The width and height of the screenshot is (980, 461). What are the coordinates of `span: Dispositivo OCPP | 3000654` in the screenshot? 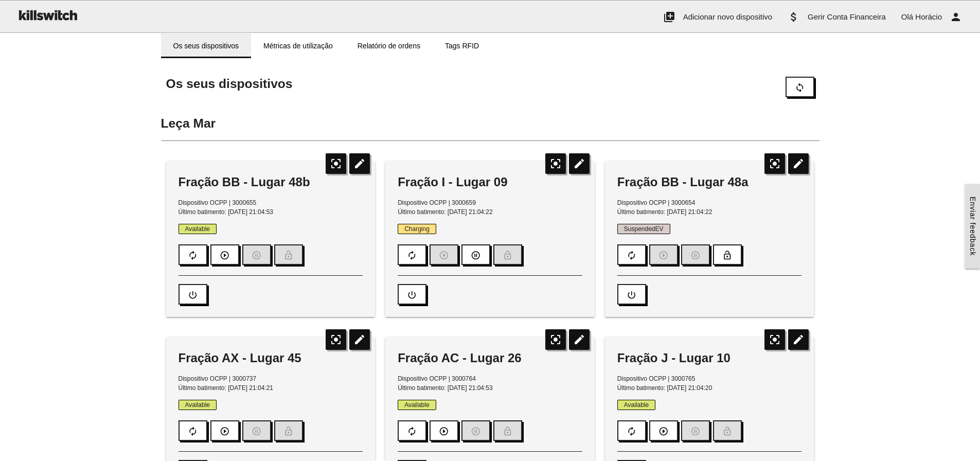 It's located at (656, 203).